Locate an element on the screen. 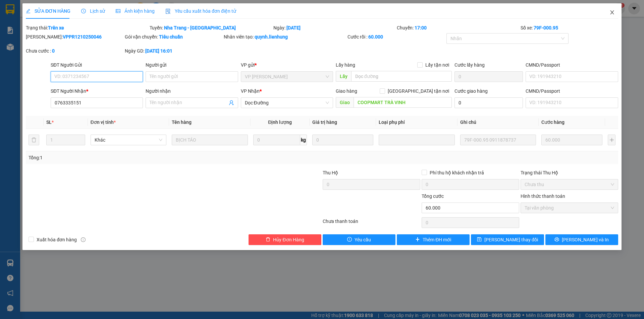 The image size is (644, 319). div: VP gửi is located at coordinates (287, 65).